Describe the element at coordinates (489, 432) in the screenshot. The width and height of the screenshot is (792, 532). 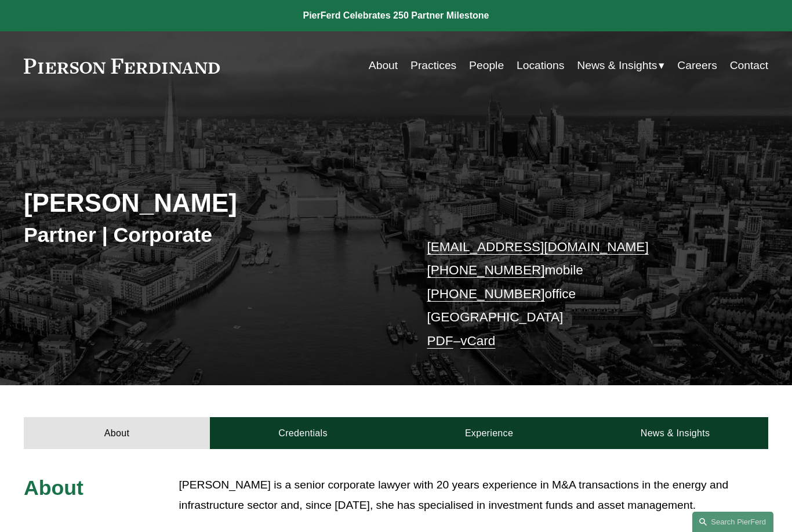
I see `a: Experience` at that location.